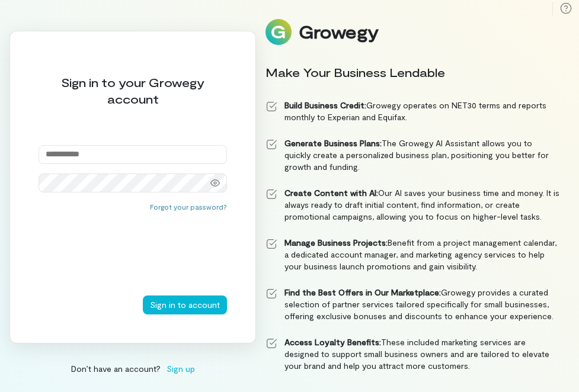 This screenshot has width=579, height=392. Describe the element at coordinates (339, 32) in the screenshot. I see `div: Growegy` at that location.